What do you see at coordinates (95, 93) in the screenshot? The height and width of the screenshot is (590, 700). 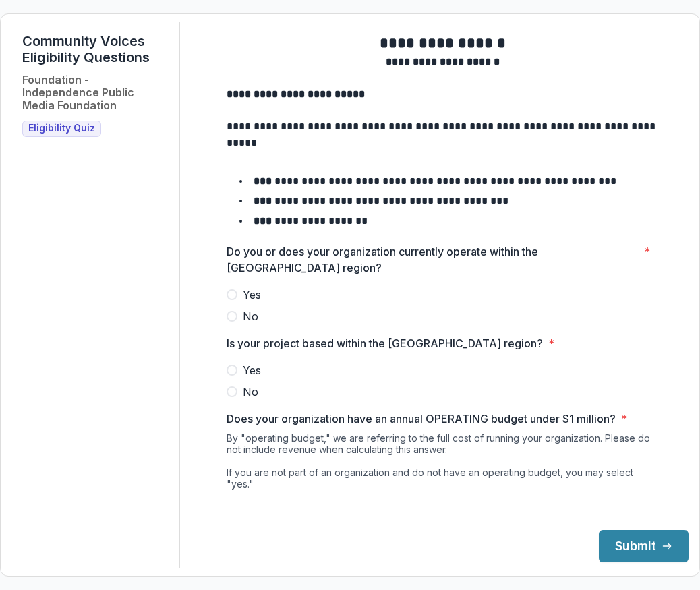 I see `h2: Foundation - Independence Public Media Foundation` at bounding box center [95, 93].